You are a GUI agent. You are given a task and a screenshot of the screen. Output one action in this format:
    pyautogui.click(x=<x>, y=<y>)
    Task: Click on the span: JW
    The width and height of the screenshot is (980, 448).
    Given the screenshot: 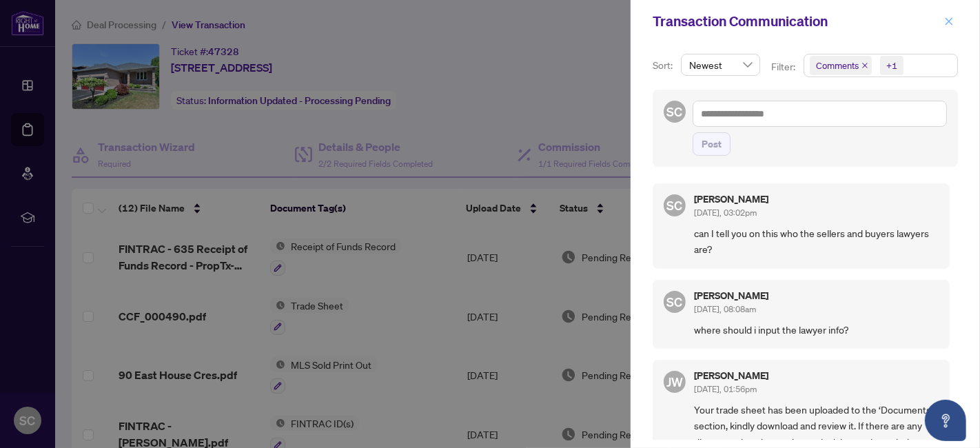 What is the action you would take?
    pyautogui.click(x=675, y=382)
    